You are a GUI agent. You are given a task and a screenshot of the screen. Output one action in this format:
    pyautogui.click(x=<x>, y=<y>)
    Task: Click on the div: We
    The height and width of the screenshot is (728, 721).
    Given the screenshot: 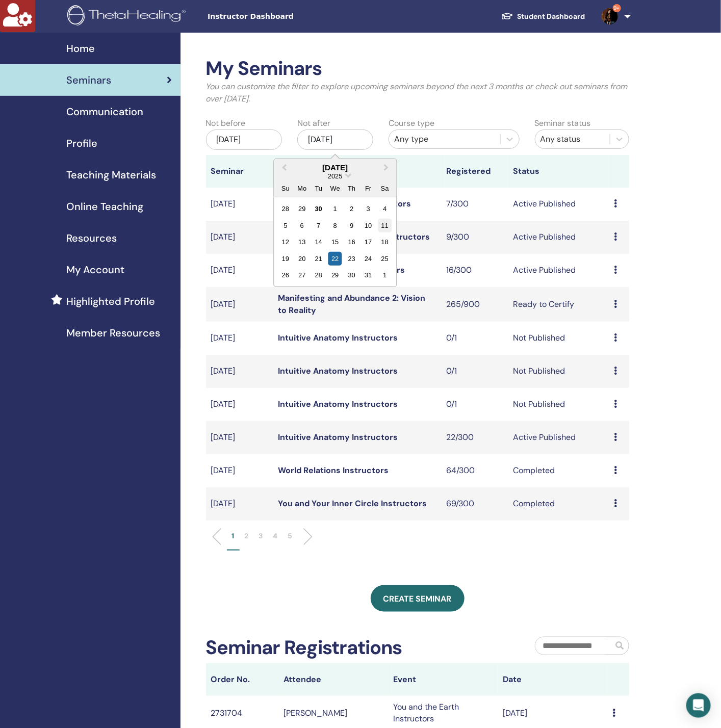 What is the action you would take?
    pyautogui.click(x=335, y=188)
    